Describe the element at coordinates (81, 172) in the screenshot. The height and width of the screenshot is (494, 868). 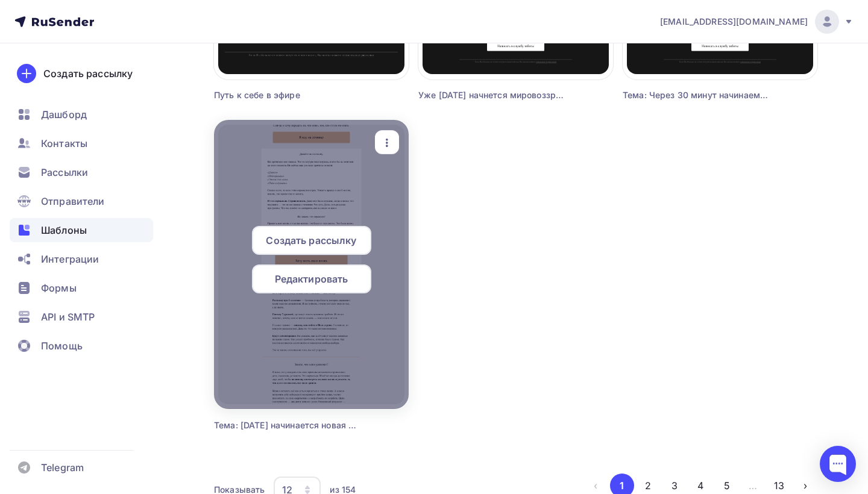
I see `a: Рассылки` at that location.